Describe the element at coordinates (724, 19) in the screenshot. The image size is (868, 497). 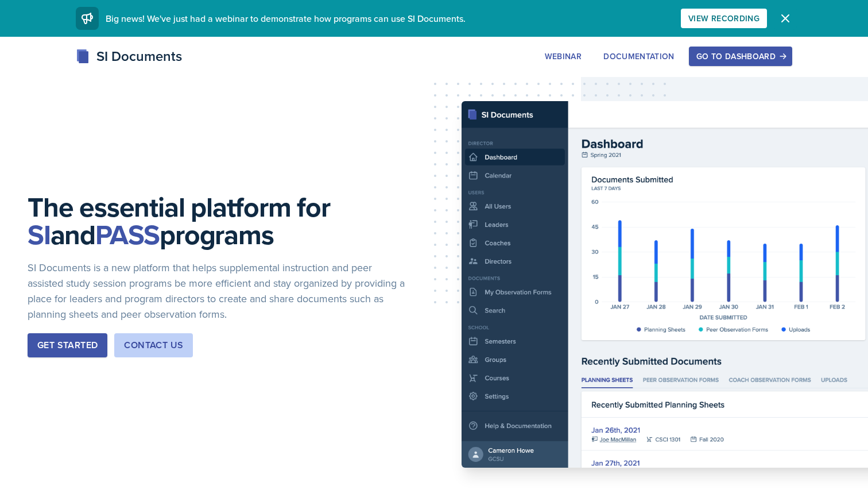
I see `div: View Recording` at that location.